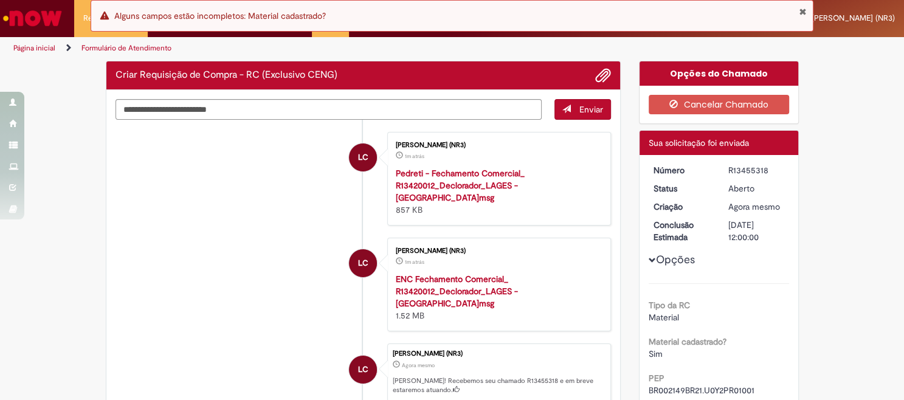 Image resolution: width=904 pixels, height=400 pixels. I want to click on div: Aberto, so click(757, 189).